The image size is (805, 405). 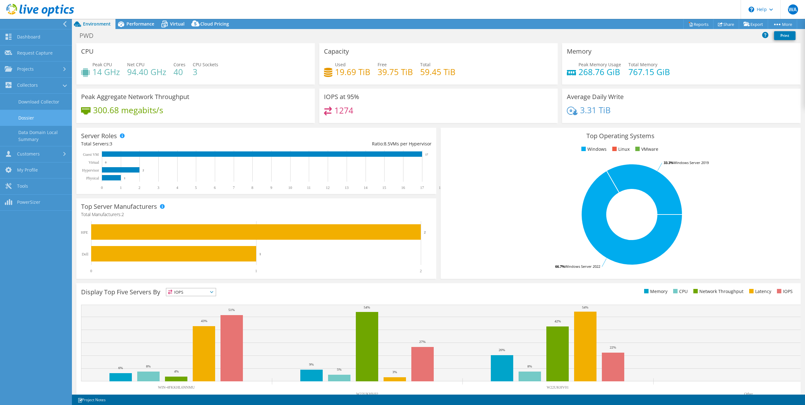 I want to click on text: 22%, so click(x=613, y=347).